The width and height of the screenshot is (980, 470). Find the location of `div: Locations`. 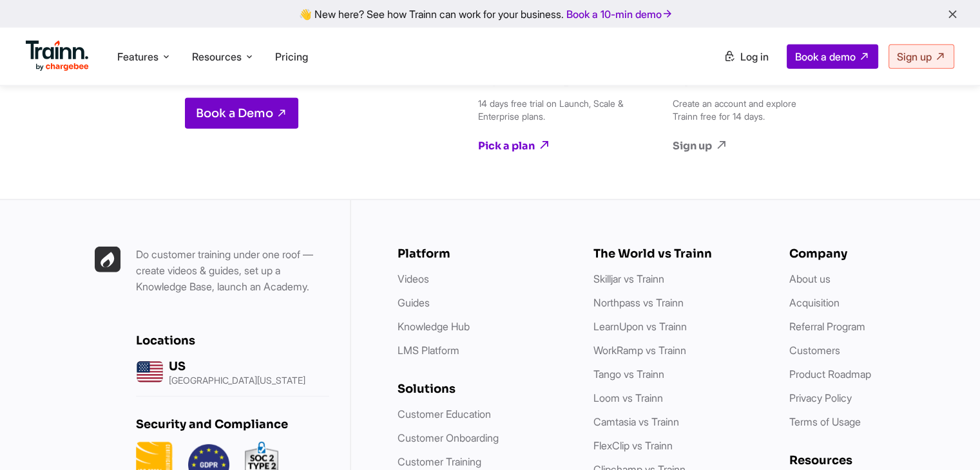

div: Locations is located at coordinates (232, 340).